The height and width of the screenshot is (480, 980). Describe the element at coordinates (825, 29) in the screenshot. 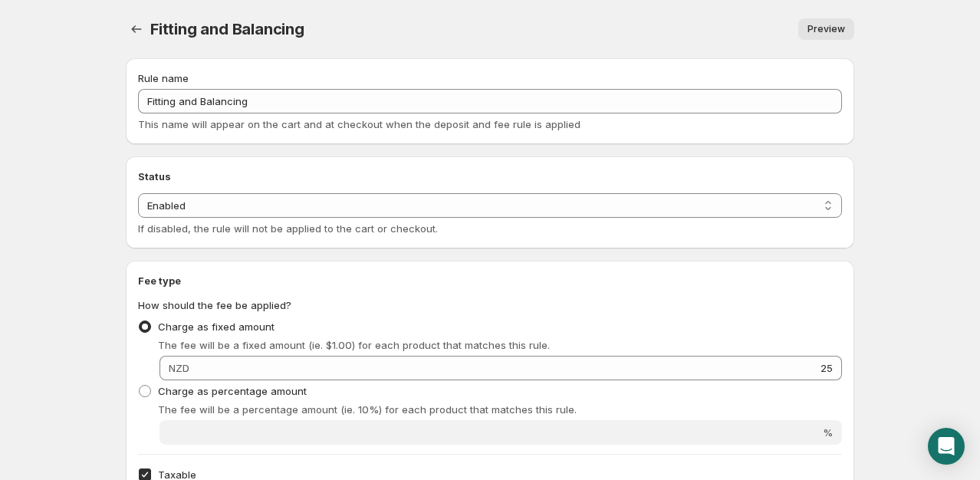

I see `span: Preview` at that location.